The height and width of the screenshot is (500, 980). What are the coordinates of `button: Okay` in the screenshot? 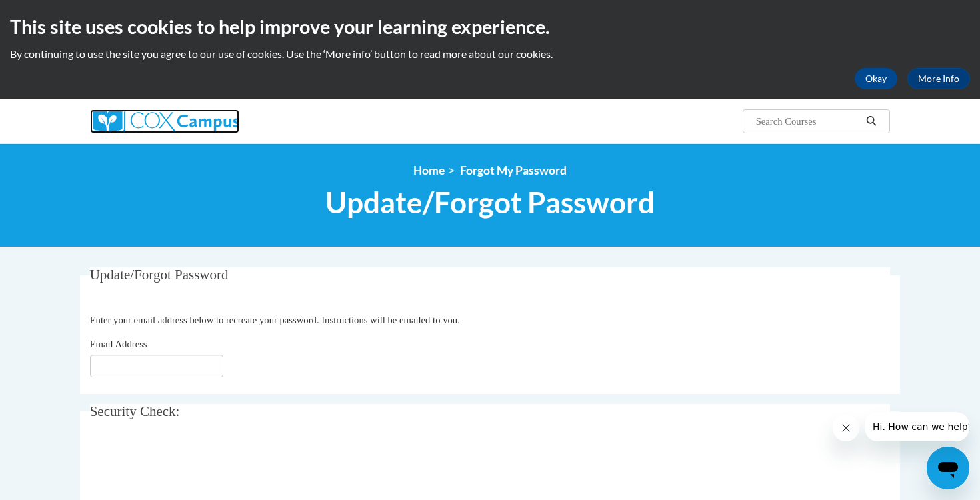 It's located at (876, 78).